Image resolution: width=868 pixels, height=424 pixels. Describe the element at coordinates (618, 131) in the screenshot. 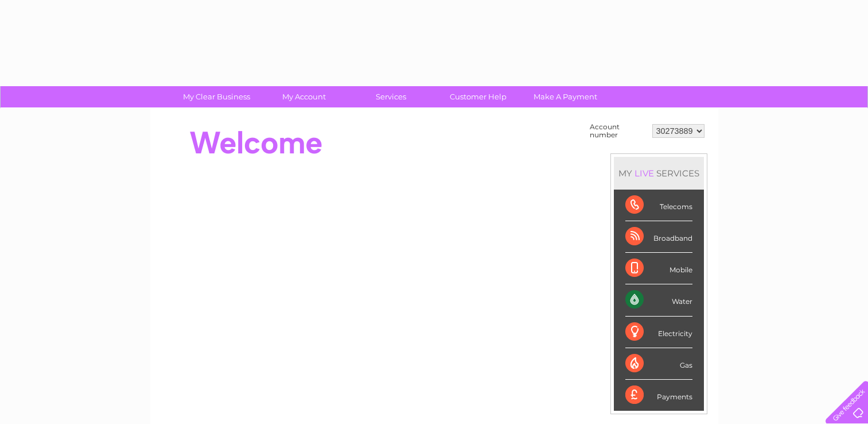

I see `td: Account number` at that location.